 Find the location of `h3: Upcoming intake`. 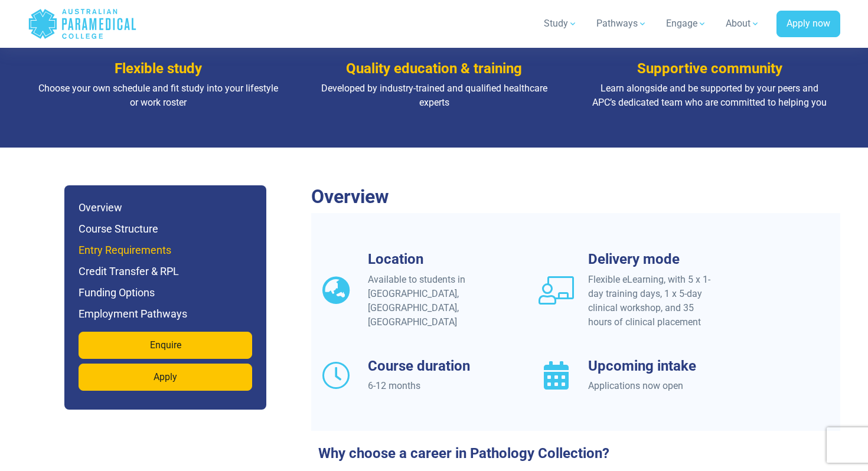

h3: Upcoming intake is located at coordinates (652, 366).